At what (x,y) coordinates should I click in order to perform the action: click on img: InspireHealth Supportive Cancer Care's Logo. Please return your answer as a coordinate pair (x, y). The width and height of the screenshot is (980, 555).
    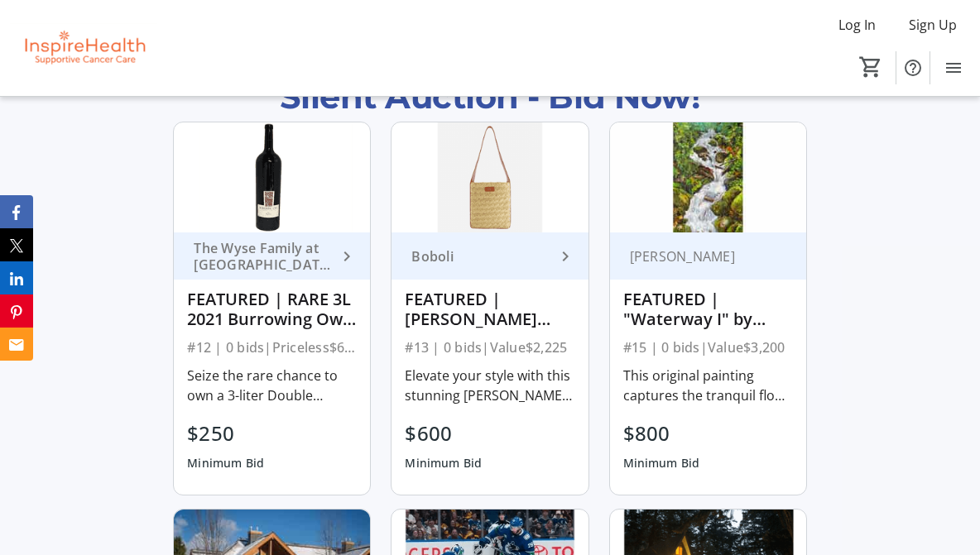
    Looking at the image, I should click on (84, 48).